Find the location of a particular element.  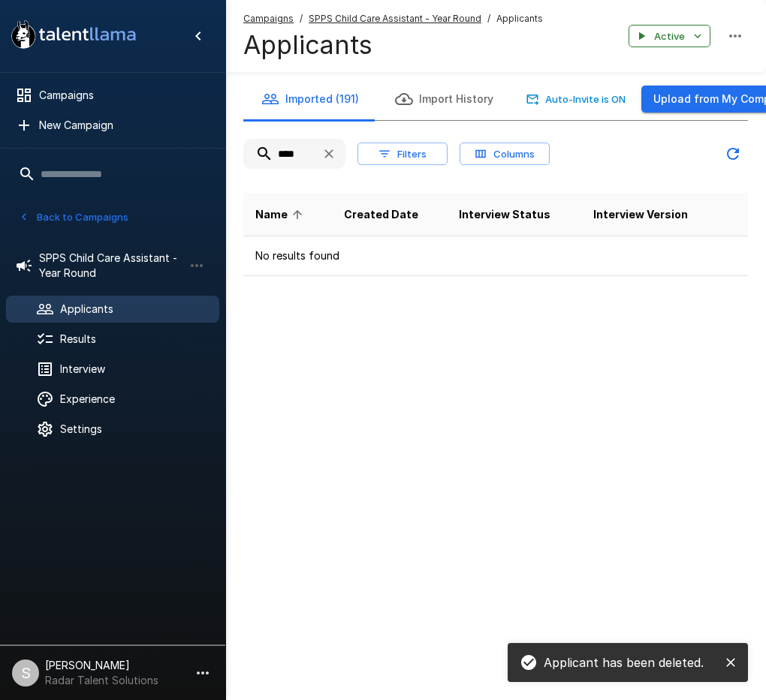

button: Auto-Invite is ON is located at coordinates (576, 99).